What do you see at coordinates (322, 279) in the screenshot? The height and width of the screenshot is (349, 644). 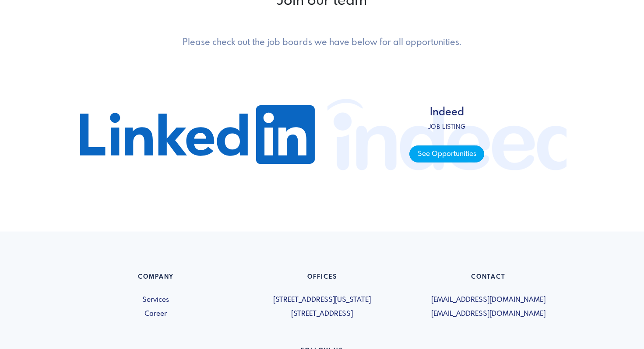 I see `h6: Offices` at bounding box center [322, 279].